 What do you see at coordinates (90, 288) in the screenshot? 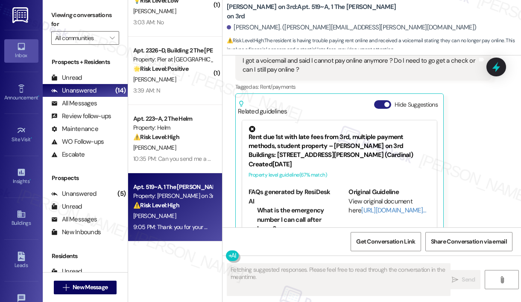
I see `span: New Message` at bounding box center [90, 288].